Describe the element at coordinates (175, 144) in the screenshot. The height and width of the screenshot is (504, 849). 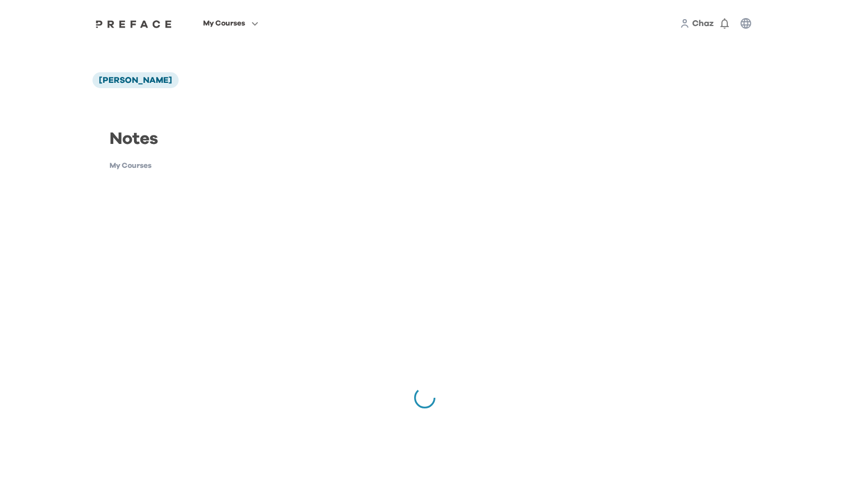
I see `div: Notes` at that location.